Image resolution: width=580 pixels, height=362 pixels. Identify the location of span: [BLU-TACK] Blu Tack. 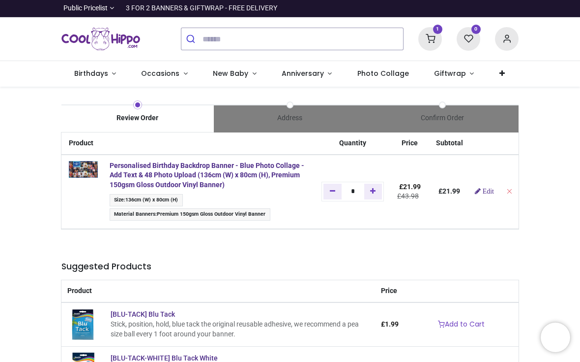
(143, 314).